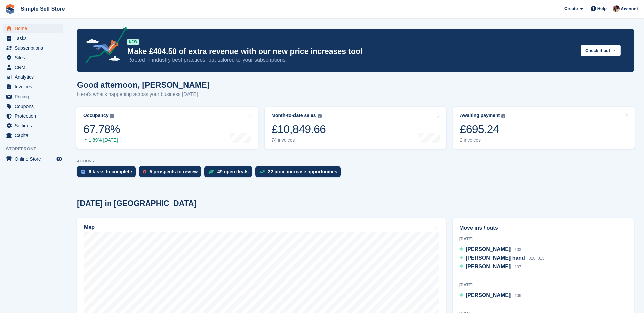  What do you see at coordinates (35, 116) in the screenshot?
I see `span: Protection` at bounding box center [35, 116].